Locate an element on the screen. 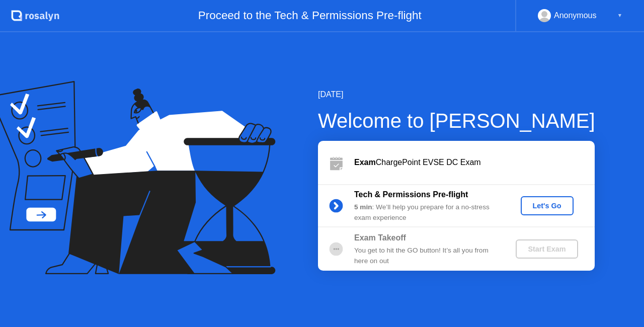  div: : We’ll help you prepare for a no-stress exam experience is located at coordinates (427, 212).